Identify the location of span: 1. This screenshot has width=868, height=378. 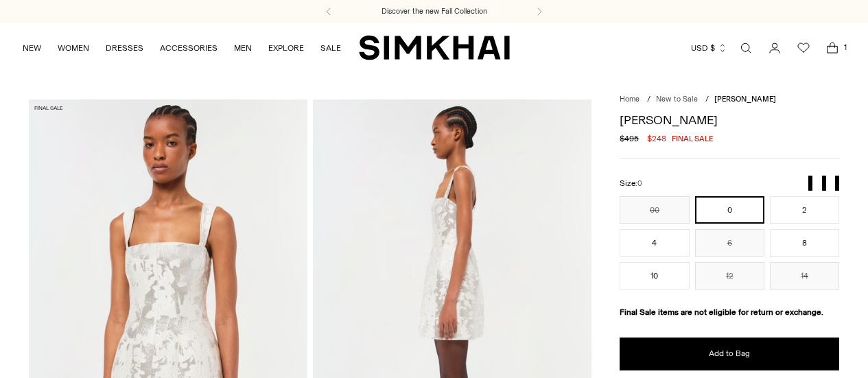
(845, 48).